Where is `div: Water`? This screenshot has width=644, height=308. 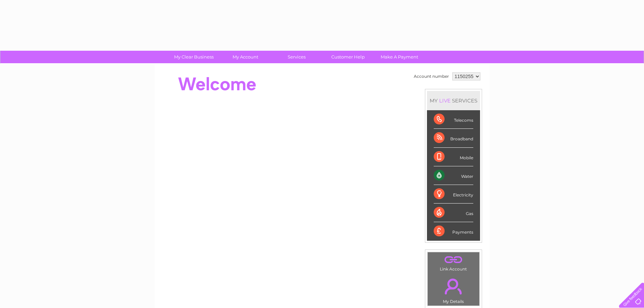
div: Water is located at coordinates (453, 176).